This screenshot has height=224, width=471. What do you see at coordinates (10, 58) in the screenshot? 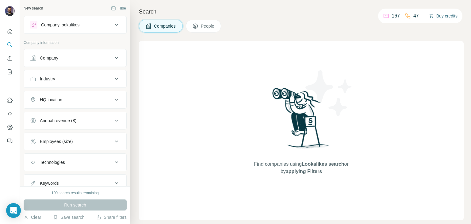
I see `button: Enrich CSV` at bounding box center [10, 58].